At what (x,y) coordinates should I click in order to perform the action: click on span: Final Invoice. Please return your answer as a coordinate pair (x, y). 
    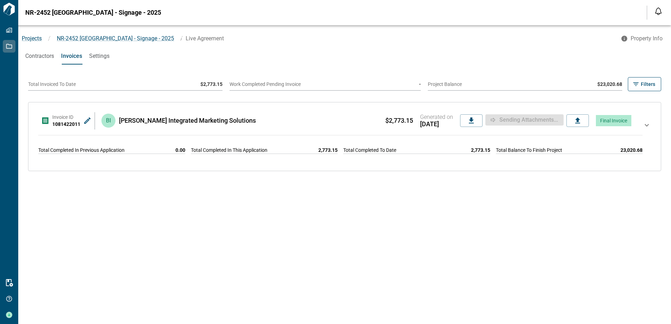
    Looking at the image, I should click on (614, 121).